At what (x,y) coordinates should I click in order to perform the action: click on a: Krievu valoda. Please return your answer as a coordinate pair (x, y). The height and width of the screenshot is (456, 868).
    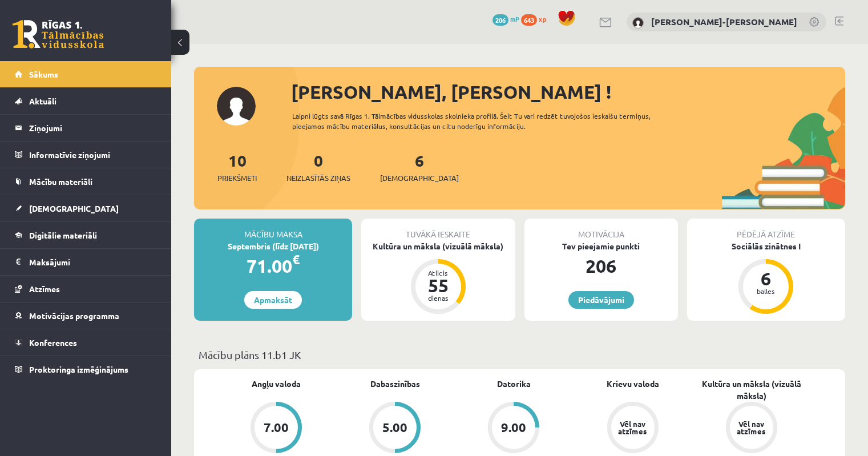
    Looking at the image, I should click on (633, 383).